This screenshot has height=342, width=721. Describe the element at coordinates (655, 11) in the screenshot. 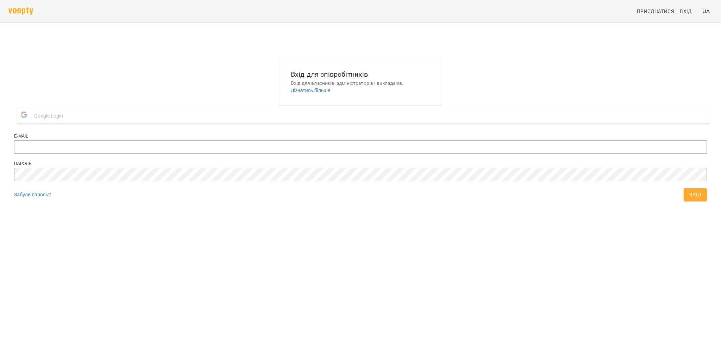

I see `span: Приєднатися` at that location.